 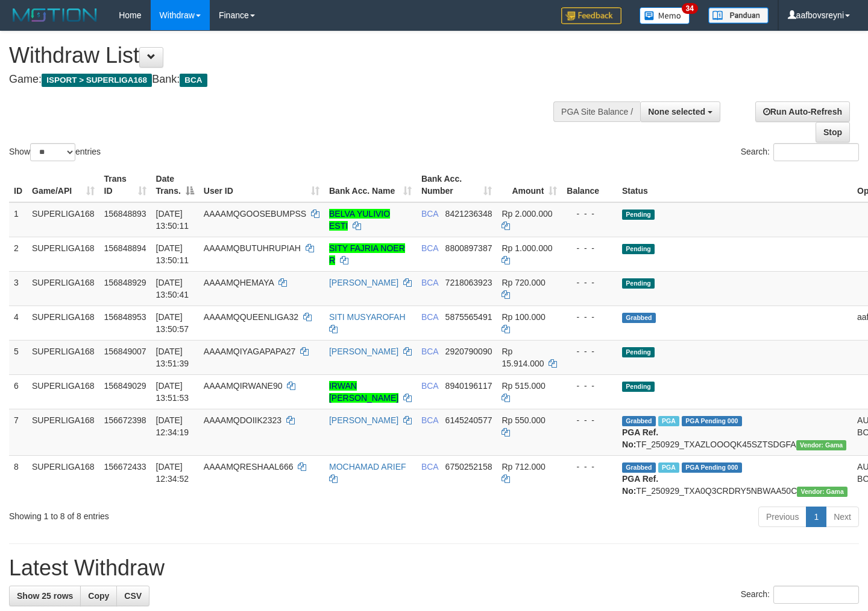 What do you see at coordinates (640, 438) in the screenshot?
I see `b: PGA Ref. No:` at bounding box center [640, 438].